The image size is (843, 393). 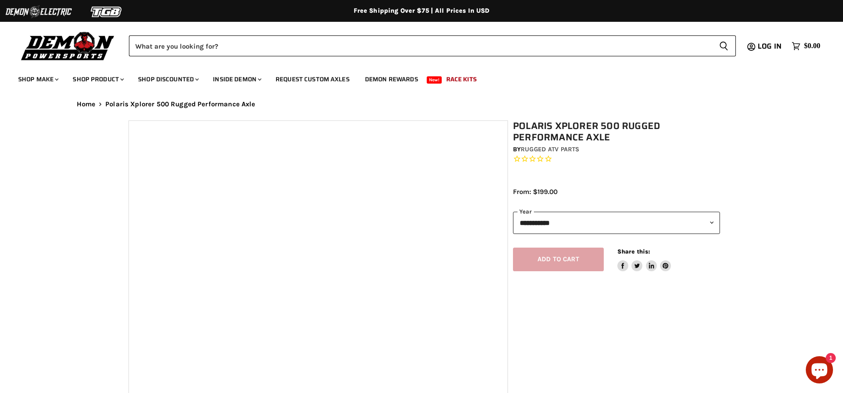 What do you see at coordinates (724, 46) in the screenshot?
I see `button: Search` at bounding box center [724, 46].